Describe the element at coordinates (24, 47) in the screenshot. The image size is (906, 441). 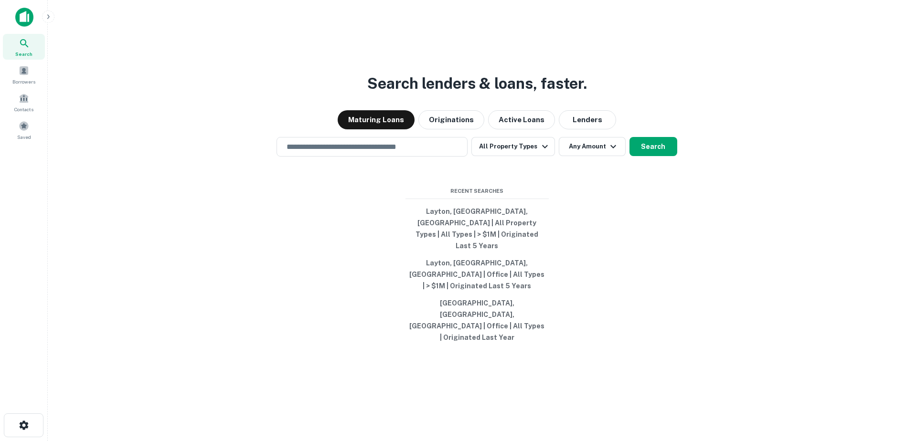
I see `div: Search` at that location.